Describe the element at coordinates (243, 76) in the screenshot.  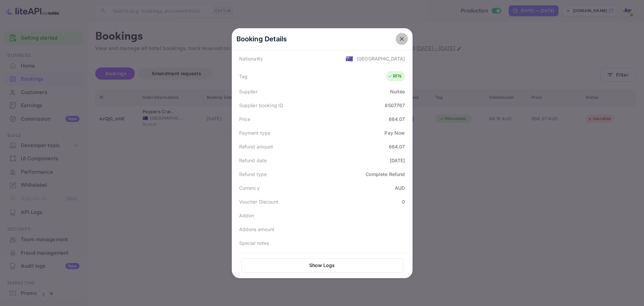
I see `div: Tag` at that location.